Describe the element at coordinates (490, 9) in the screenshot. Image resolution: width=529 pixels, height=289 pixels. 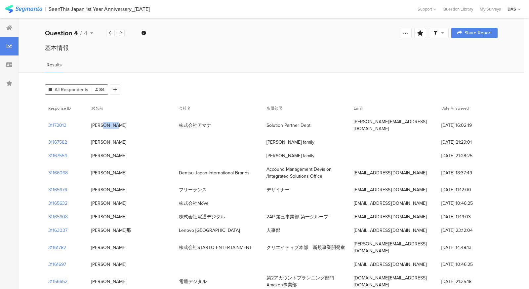
I see `div: My Surveys` at that location.